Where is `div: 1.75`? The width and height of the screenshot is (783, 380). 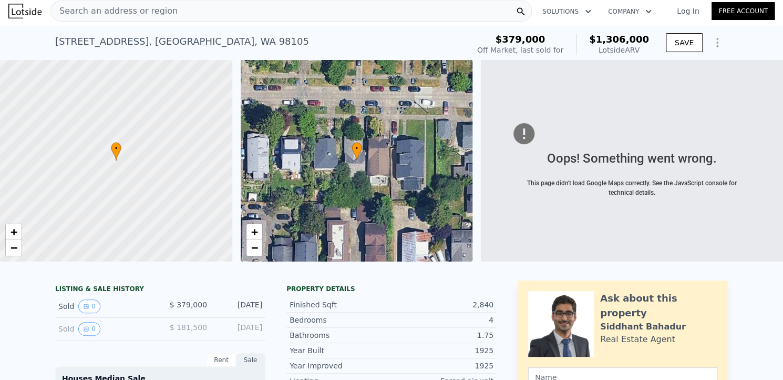
div: 1.75 is located at coordinates (443, 335).